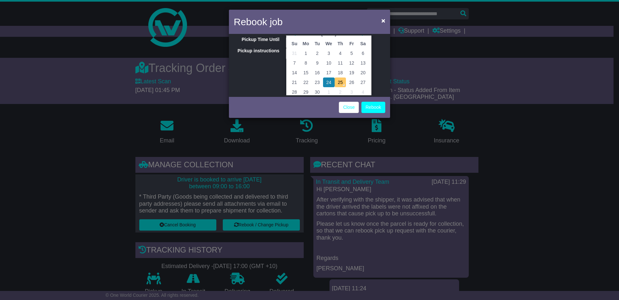 The height and width of the screenshot is (300, 619). Describe the element at coordinates (329, 73) in the screenshot. I see `td: 17` at that location.